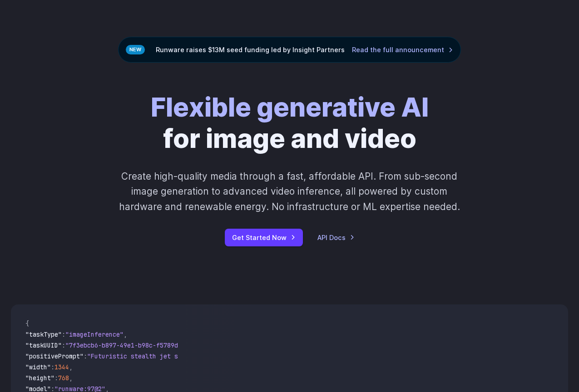 The image size is (579, 392). I want to click on span: "height", so click(40, 378).